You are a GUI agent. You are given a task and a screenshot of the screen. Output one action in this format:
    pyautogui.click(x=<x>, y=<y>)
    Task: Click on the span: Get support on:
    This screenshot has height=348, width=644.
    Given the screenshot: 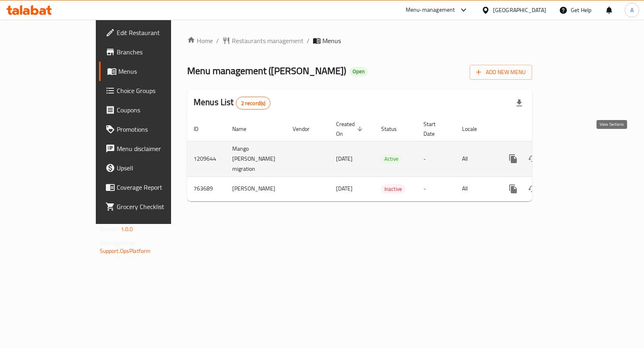 What is the action you would take?
    pyautogui.click(x=118, y=243)
    